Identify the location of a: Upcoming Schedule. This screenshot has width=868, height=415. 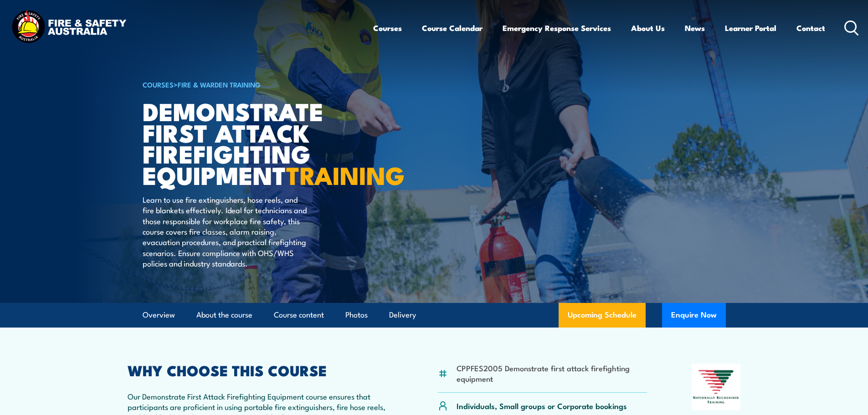
(602, 315).